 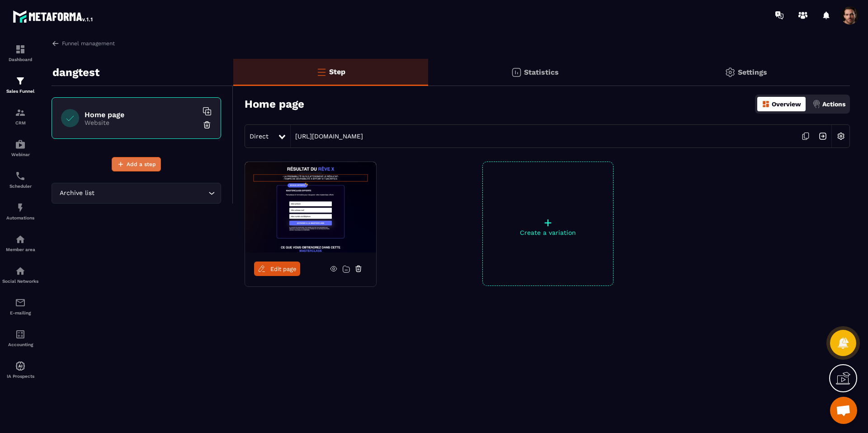 I want to click on a: Mở cuộc trò chuyện, so click(x=844, y=410).